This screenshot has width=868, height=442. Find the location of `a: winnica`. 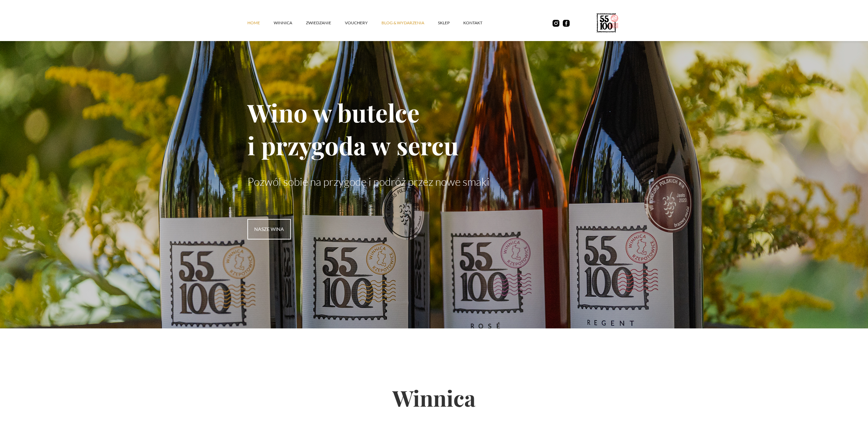

a: winnica is located at coordinates (290, 23).